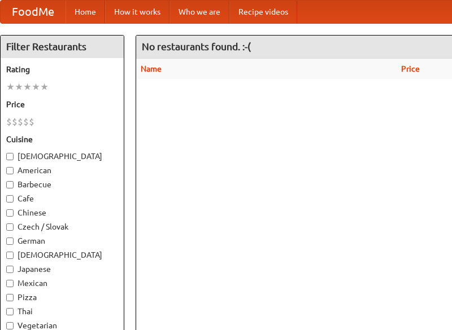 The image size is (452, 330). What do you see at coordinates (10, 227) in the screenshot?
I see `input: Czech / Slovak` at bounding box center [10, 227].